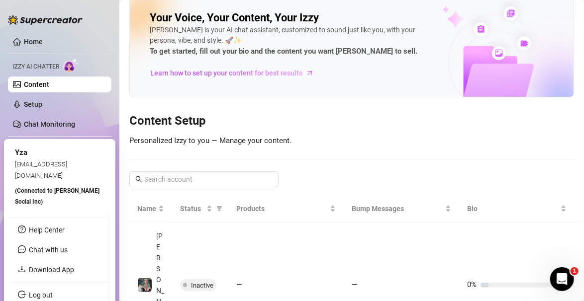 The height and width of the screenshot is (301, 584). Describe the element at coordinates (48, 250) in the screenshot. I see `span: Chat with us` at that location.